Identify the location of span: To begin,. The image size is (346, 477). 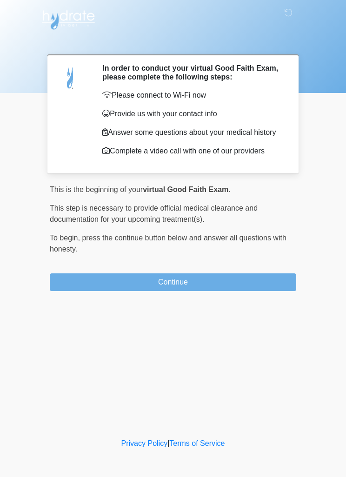
(66, 237).